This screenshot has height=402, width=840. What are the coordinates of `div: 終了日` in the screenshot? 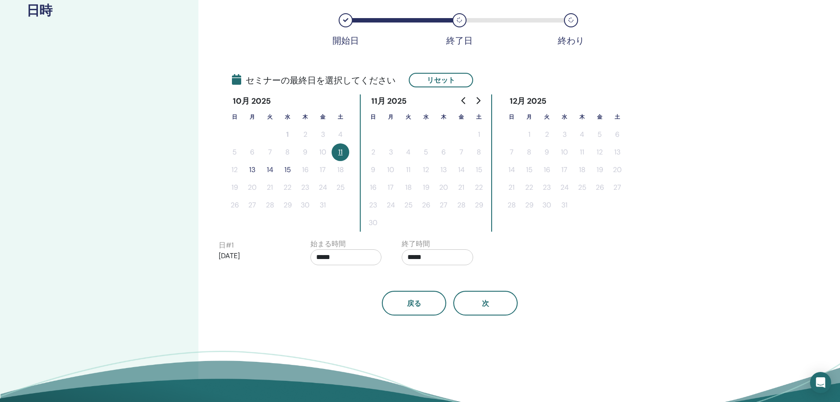 It's located at (459, 41).